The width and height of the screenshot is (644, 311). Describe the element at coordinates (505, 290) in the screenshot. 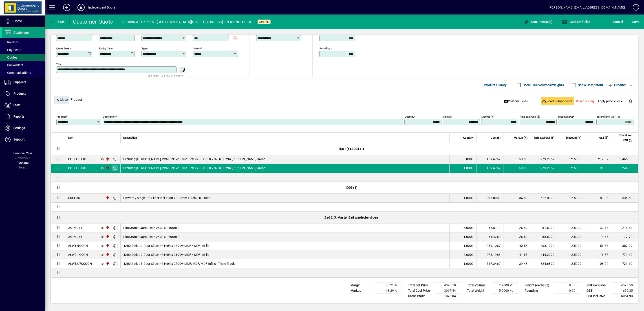

I see `td: 15.0000 Kg` at that location.